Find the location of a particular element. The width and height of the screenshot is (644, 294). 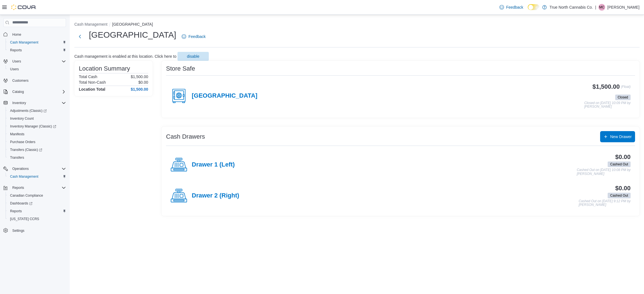

a: Purchase Orders is located at coordinates (22, 142).